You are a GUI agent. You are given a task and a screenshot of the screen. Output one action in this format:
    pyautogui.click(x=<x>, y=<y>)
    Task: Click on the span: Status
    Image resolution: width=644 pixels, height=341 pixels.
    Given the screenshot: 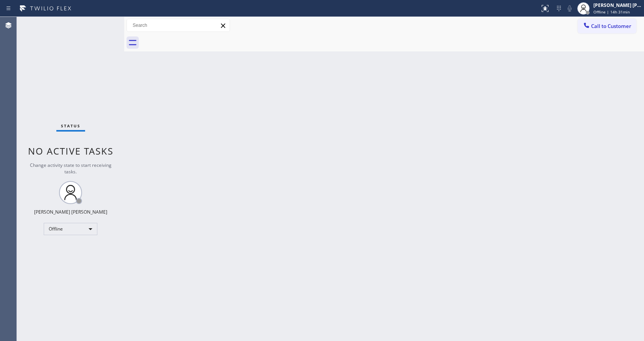 What is the action you would take?
    pyautogui.click(x=71, y=126)
    